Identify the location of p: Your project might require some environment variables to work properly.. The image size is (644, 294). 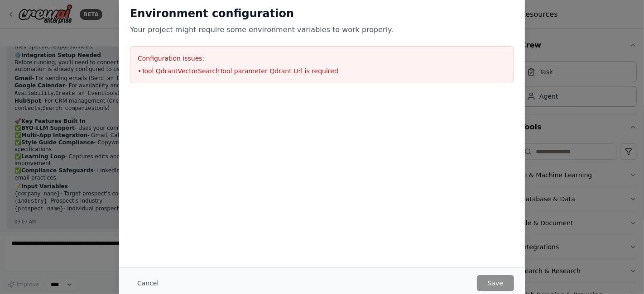
(322, 30).